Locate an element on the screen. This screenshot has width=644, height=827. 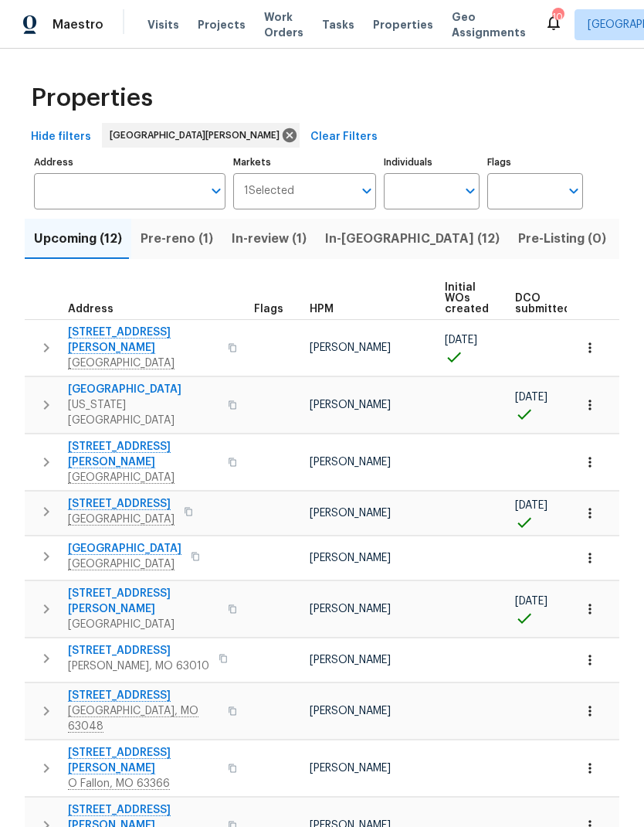
label: Flags is located at coordinates (536, 163).